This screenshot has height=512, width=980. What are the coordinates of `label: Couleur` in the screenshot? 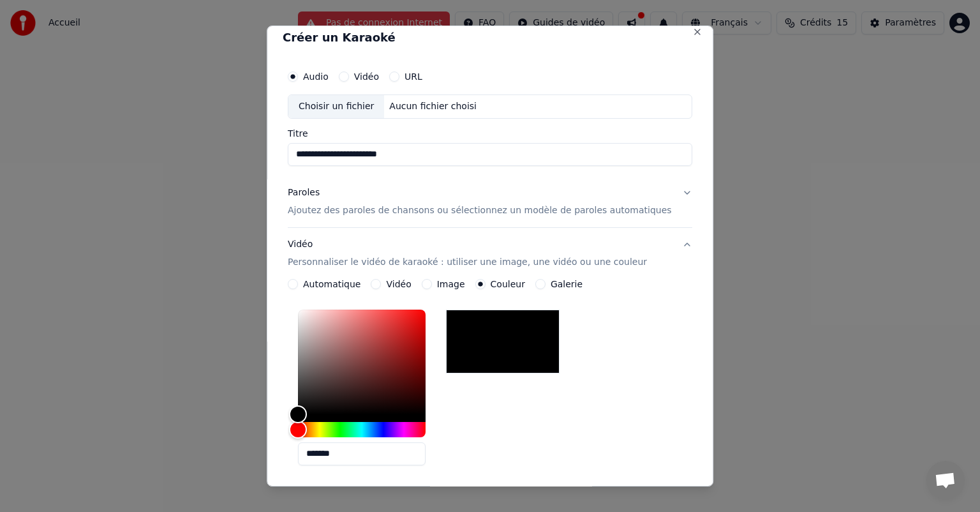 It's located at (508, 284).